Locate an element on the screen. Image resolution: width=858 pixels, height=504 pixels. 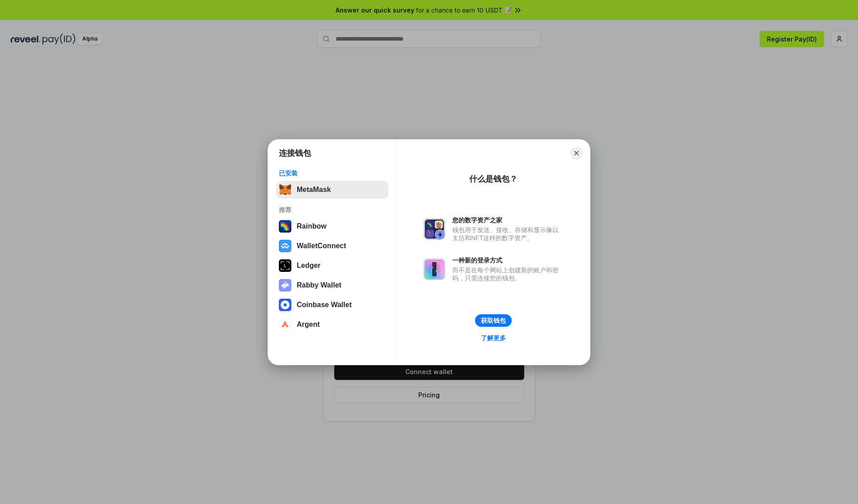
button: Rabby Wallet is located at coordinates (332, 285).